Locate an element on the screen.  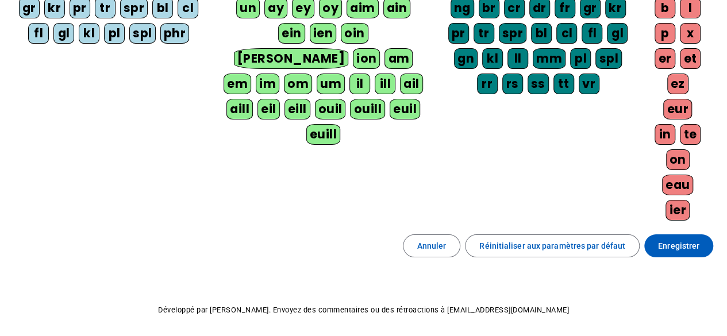
span: Annuler is located at coordinates (432, 246).